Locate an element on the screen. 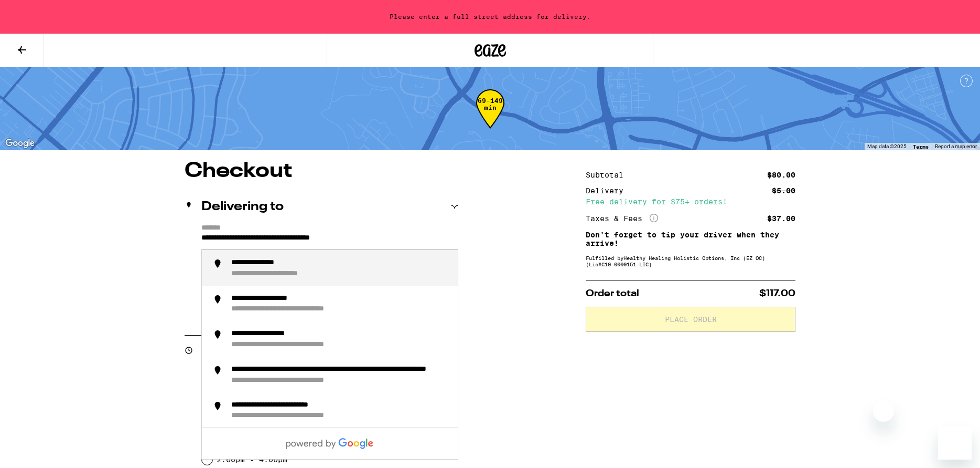  a: Open this area in Google Maps (opens a new window) is located at coordinates (20, 143).